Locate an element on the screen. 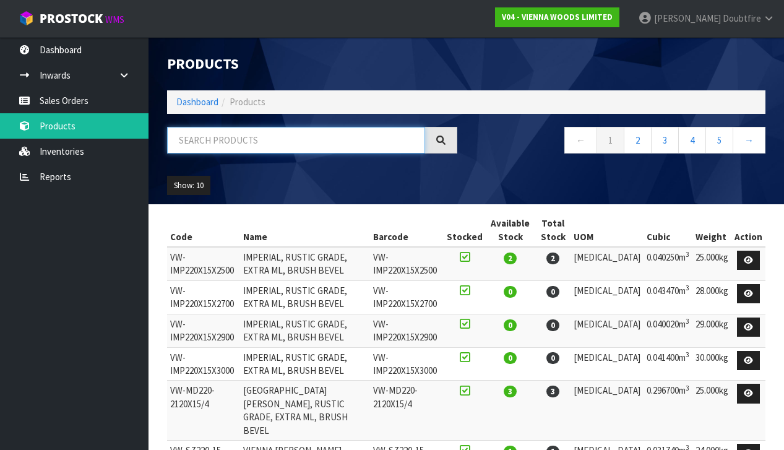 This screenshot has height=450, width=784. th: Weight is located at coordinates (712, 230).